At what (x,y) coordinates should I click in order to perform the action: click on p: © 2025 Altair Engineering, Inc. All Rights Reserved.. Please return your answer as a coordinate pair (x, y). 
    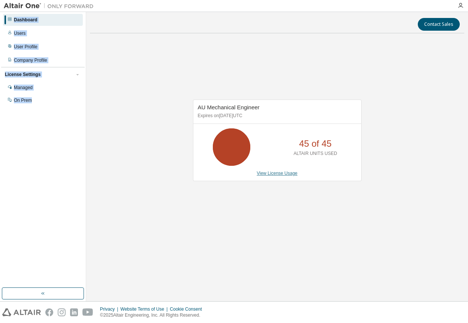
    Looking at the image, I should click on (153, 315).